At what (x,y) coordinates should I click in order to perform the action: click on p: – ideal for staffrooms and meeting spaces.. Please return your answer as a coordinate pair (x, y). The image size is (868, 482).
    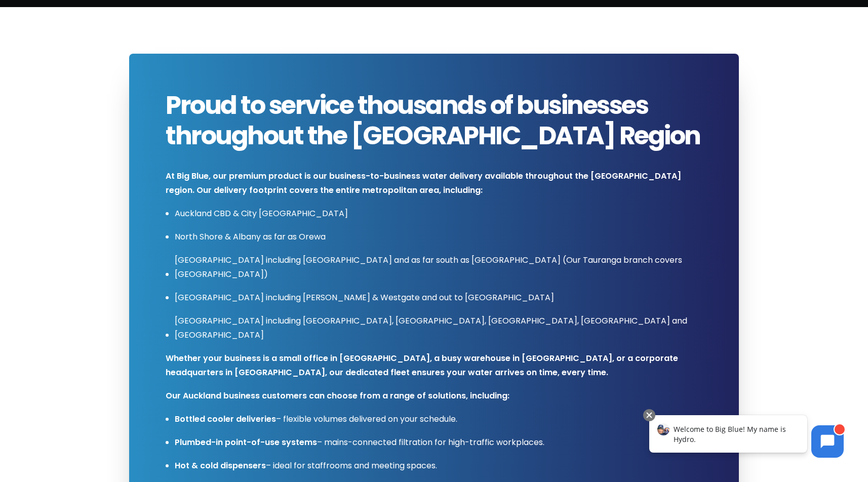
    Looking at the image, I should click on (438, 466).